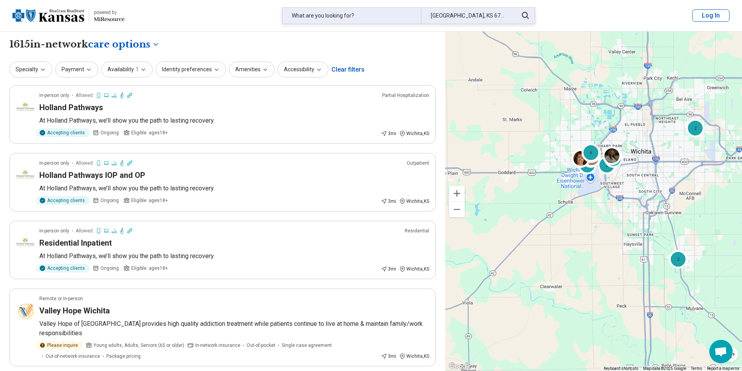 The width and height of the screenshot is (742, 371). Describe the element at coordinates (92, 175) in the screenshot. I see `h3: Holland Pathways IOP and OP` at that location.